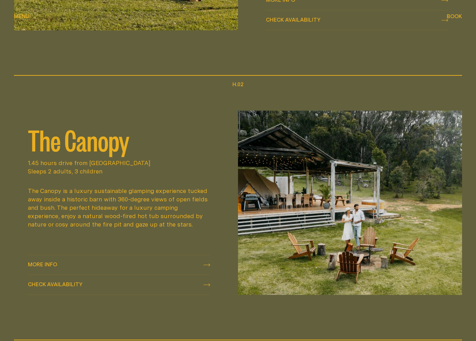 The image size is (476, 341). I want to click on button: show booking tray, so click(455, 17).